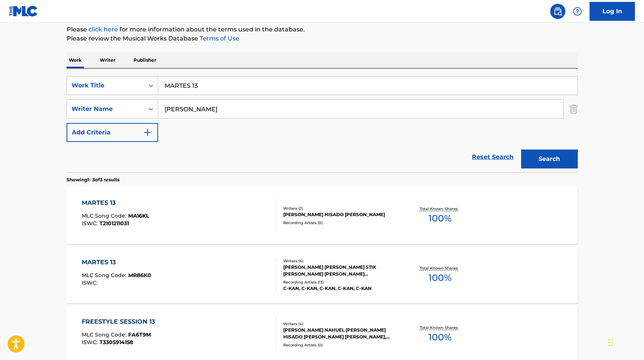 This screenshot has height=360, width=644. Describe the element at coordinates (577, 12) in the screenshot. I see `img: help` at that location.